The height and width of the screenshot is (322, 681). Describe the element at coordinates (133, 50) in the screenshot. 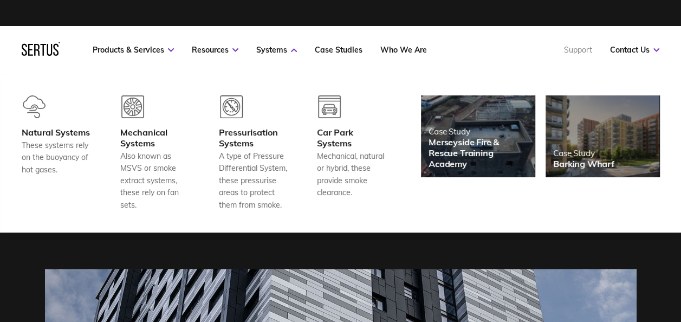

I see `a: Products & Services` at that location.